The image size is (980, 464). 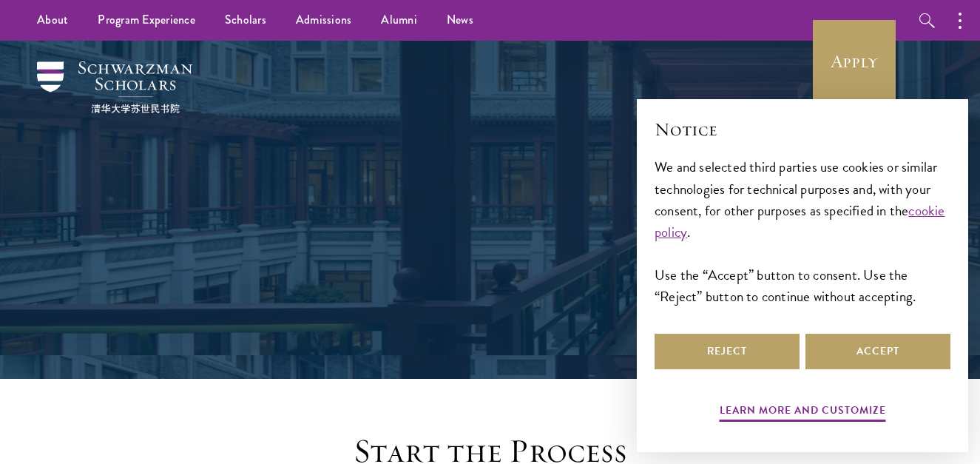 I want to click on button: Reject, so click(x=727, y=352).